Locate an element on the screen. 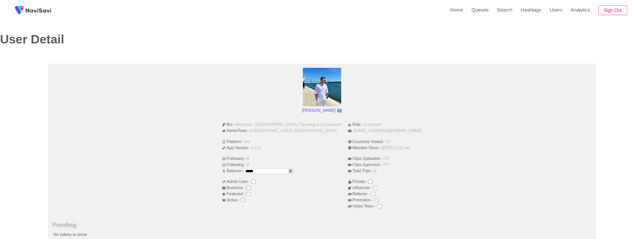  span: 5.0.9 is located at coordinates (256, 148).